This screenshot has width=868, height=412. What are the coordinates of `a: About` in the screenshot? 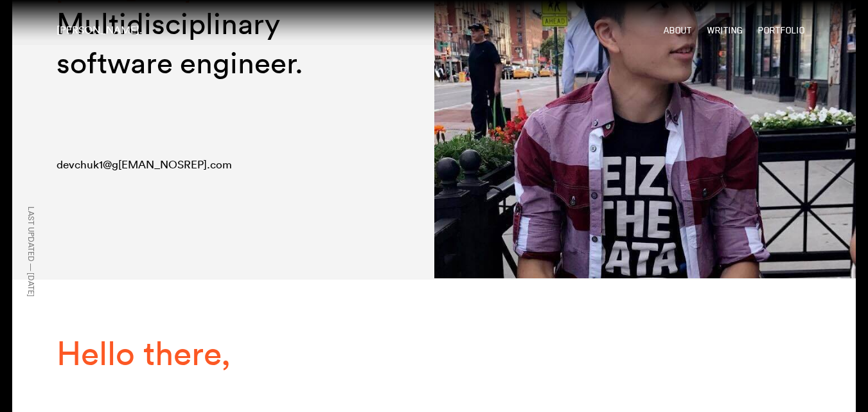 It's located at (678, 31).